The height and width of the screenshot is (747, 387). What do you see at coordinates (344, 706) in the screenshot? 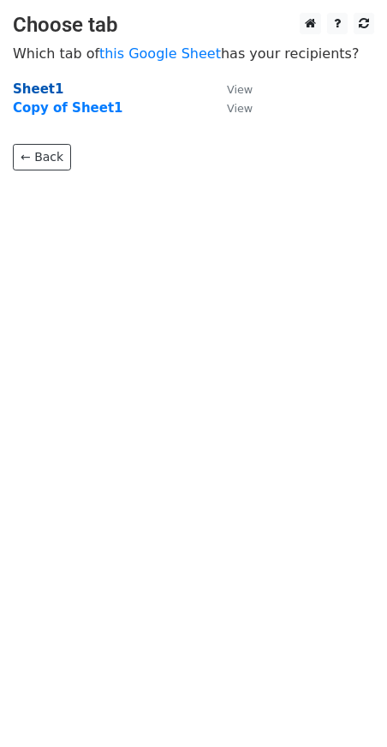
I see `div: Chat Widget` at bounding box center [344, 706].